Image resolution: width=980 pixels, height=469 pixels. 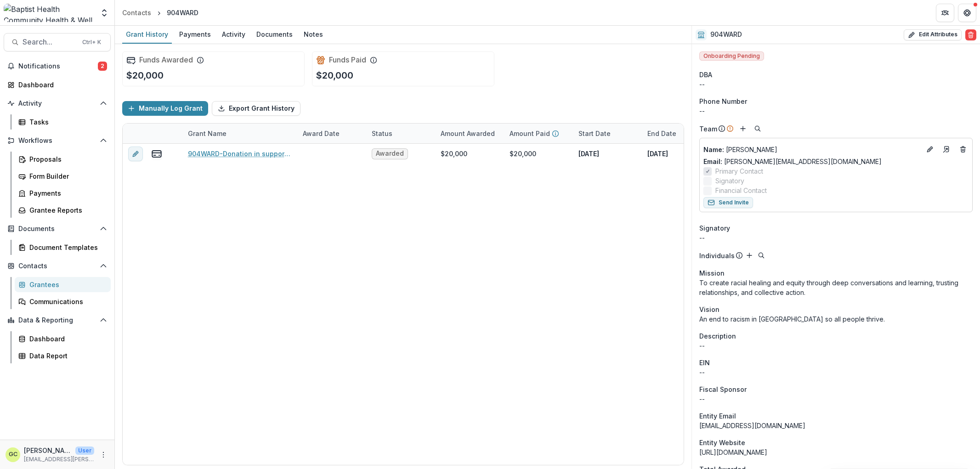 I want to click on button: Open entity switcher, so click(x=104, y=13).